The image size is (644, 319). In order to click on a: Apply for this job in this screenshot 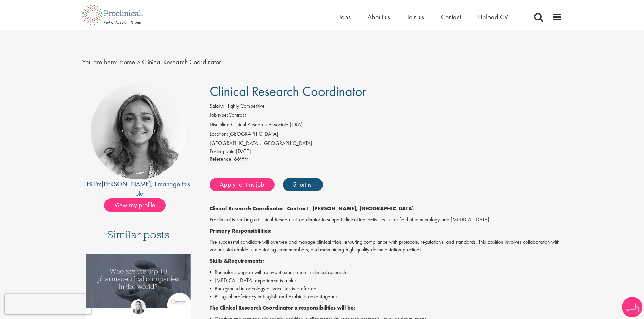, I will do `click(242, 185)`.